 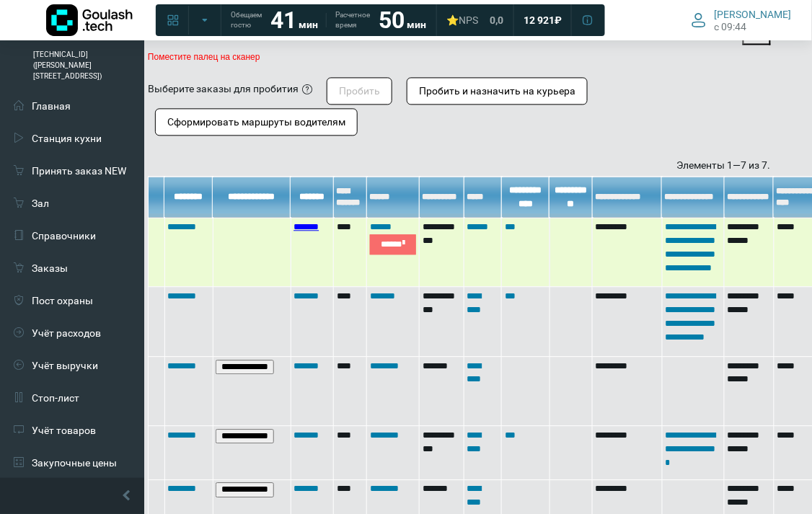 I want to click on span: 0,0, so click(x=496, y=21).